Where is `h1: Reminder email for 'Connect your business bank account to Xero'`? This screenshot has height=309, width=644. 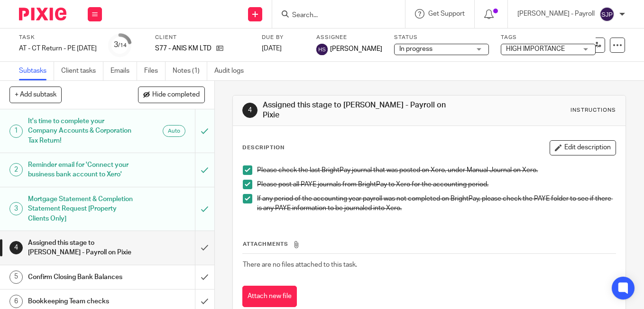
h1: Reminder email for 'Connect your business bank account to Xero' is located at coordinates (80, 169).